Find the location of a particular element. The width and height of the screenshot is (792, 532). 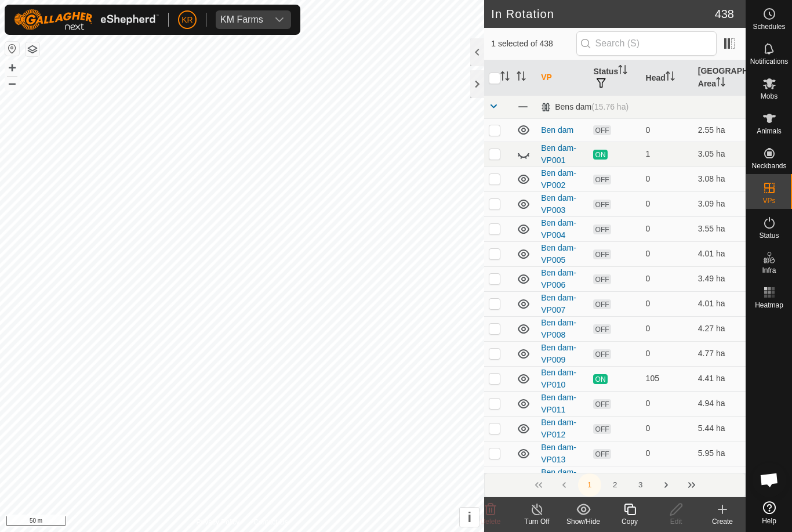

div: dropdown trigger is located at coordinates (279, 20).